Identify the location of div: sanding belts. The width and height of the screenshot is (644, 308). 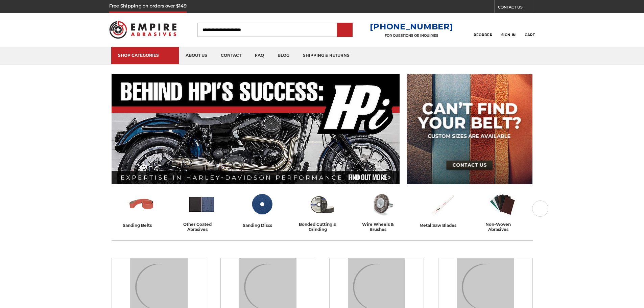
(142, 225).